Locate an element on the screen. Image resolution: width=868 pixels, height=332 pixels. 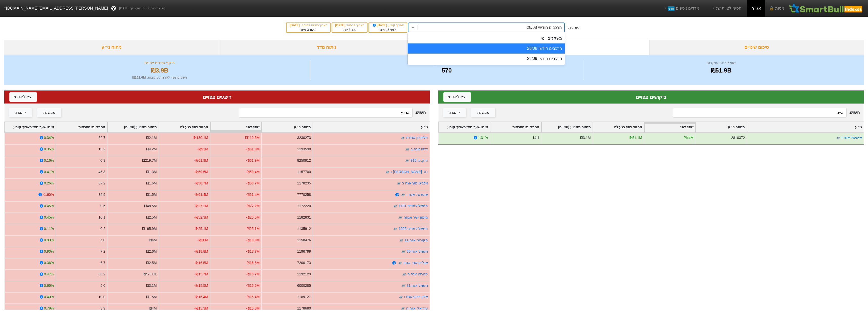
a: אלון רבוע אגח ו is located at coordinates (416, 297).